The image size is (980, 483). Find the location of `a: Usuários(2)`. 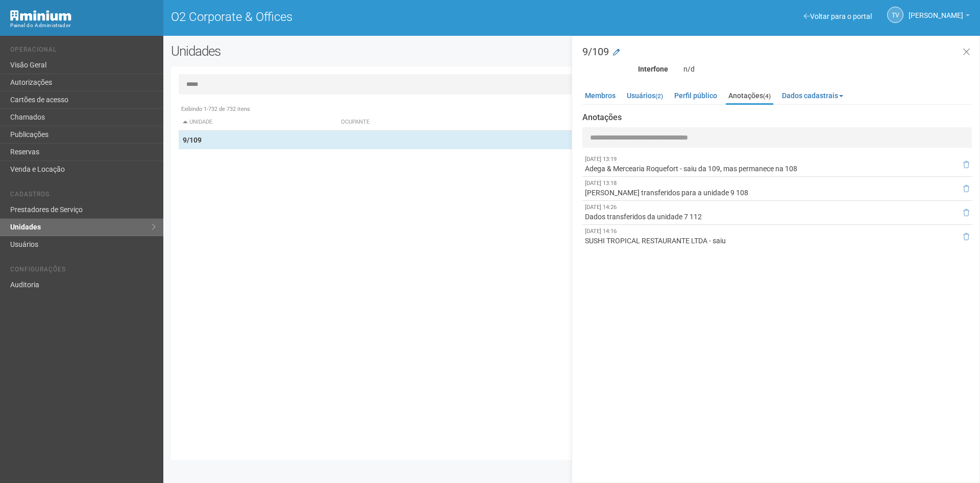

a: Usuários(2) is located at coordinates (645, 96).